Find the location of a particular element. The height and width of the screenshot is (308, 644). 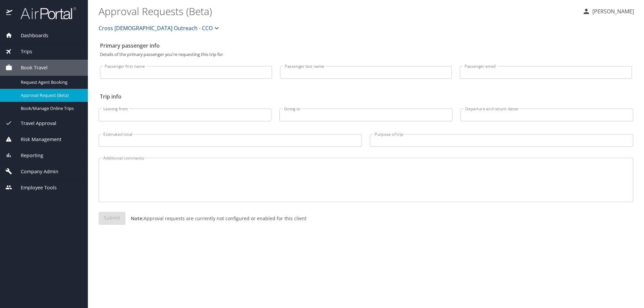

span: Dashboards is located at coordinates (30, 35).